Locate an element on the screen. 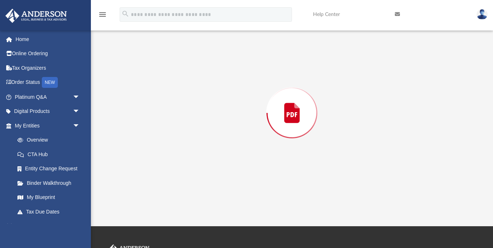  a: Online Ordering is located at coordinates (48, 54).